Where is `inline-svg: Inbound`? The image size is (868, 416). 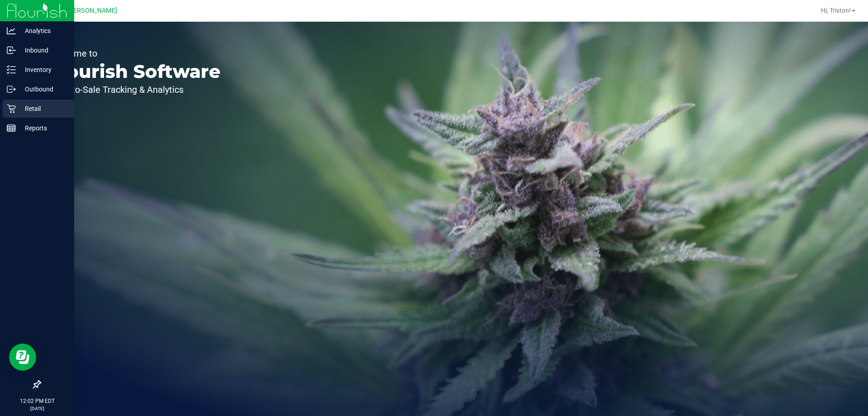
inline-svg: Inbound is located at coordinates (11, 50).